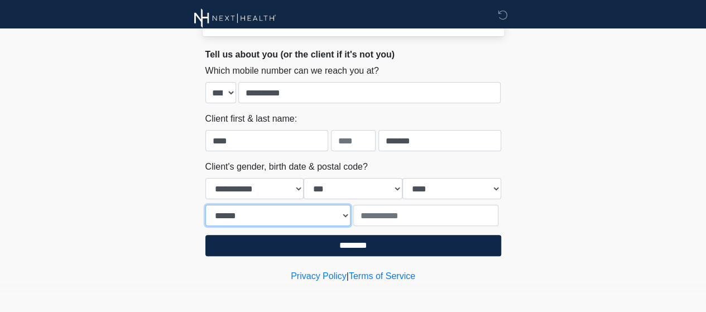 The image size is (706, 312). I want to click on label: Which mobile number can we reach you at?, so click(292, 71).